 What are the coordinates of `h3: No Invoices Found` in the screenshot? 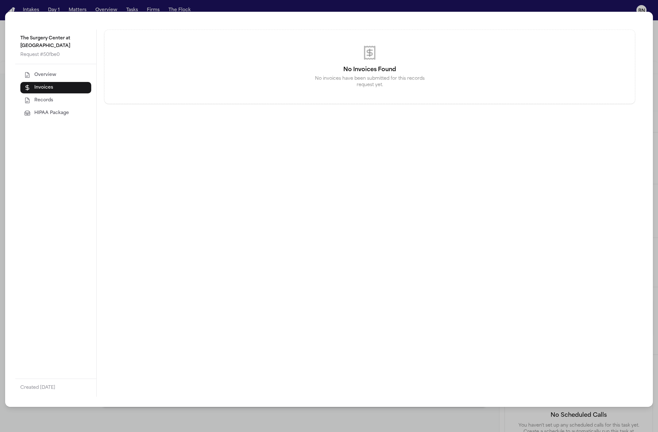 It's located at (370, 70).